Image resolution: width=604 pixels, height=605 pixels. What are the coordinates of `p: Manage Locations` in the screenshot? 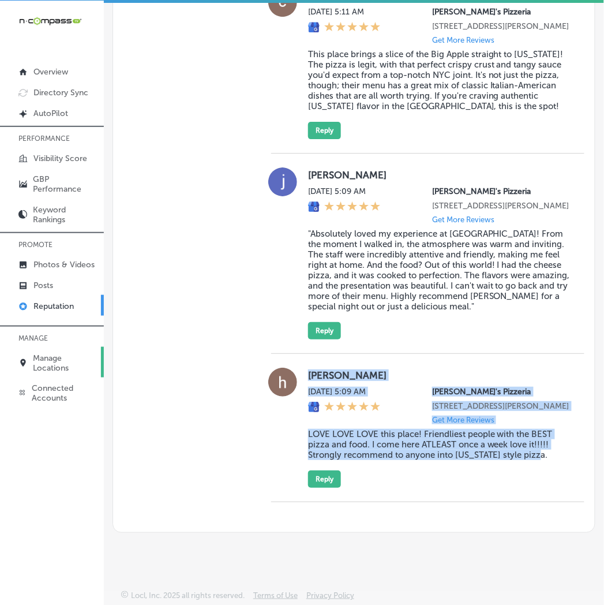 It's located at (66, 363).